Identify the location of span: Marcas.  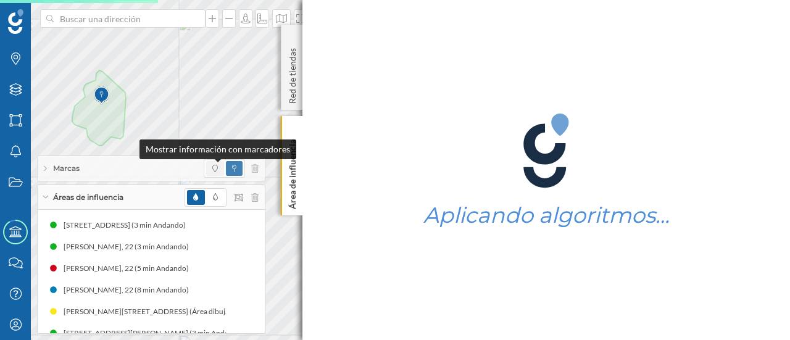
(66, 169).